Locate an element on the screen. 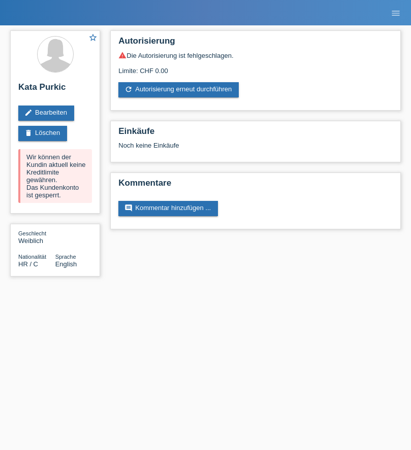 The height and width of the screenshot is (450, 411). i: delete is located at coordinates (28, 133).